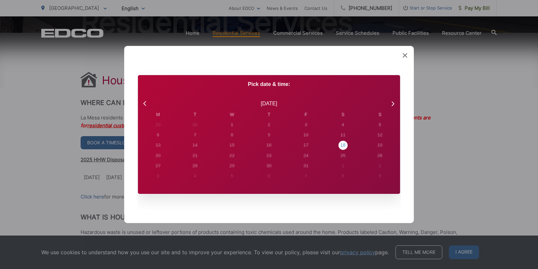 The image size is (538, 269). Describe the element at coordinates (269, 84) in the screenshot. I see `p: Pick date & time:` at that location.